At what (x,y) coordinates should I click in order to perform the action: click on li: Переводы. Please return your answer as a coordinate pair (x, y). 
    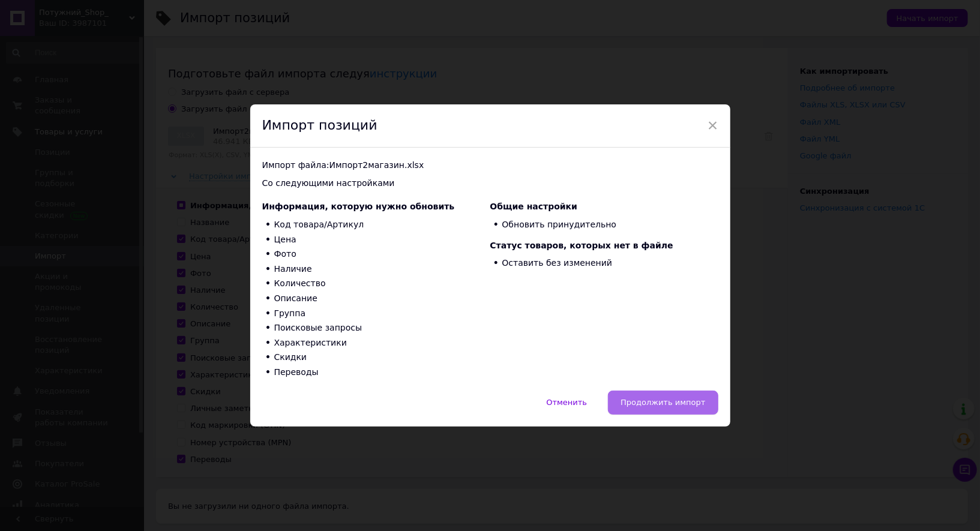
    Looking at the image, I should click on (376, 372).